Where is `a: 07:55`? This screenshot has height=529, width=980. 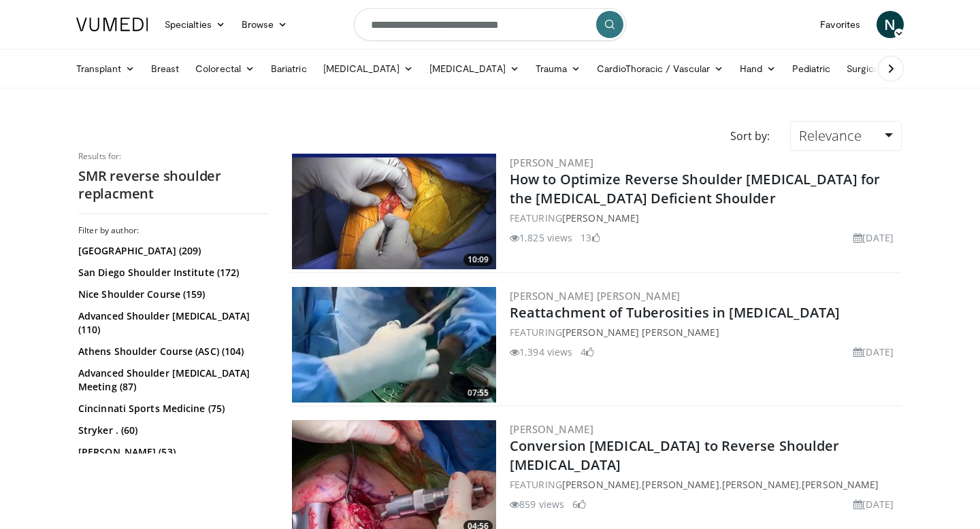
a: 07:55 is located at coordinates (394, 345).